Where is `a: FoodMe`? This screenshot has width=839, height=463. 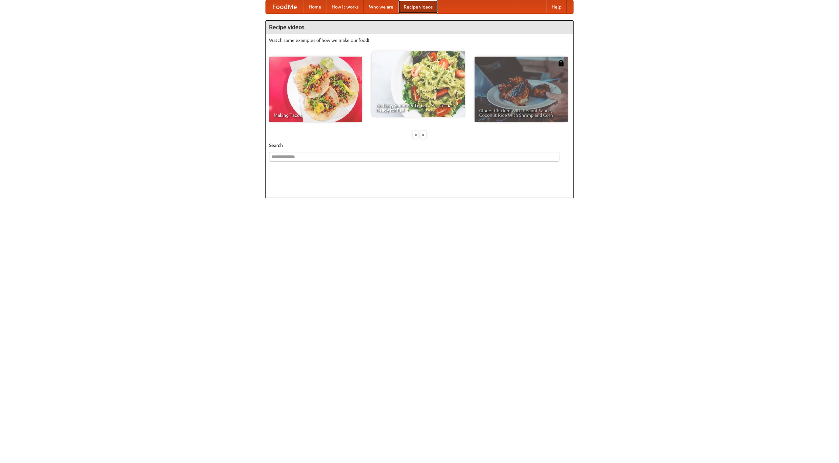 a: FoodMe is located at coordinates (284, 7).